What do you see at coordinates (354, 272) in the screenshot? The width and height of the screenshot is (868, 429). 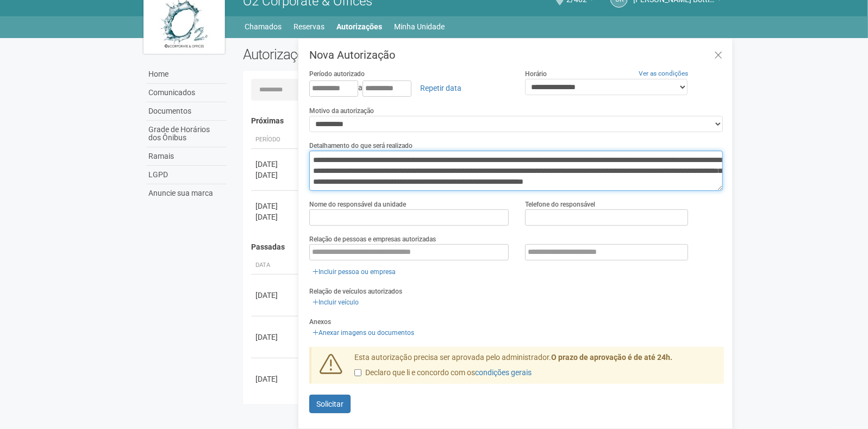 I see `a: Incluir pessoa ou empresa` at bounding box center [354, 272].